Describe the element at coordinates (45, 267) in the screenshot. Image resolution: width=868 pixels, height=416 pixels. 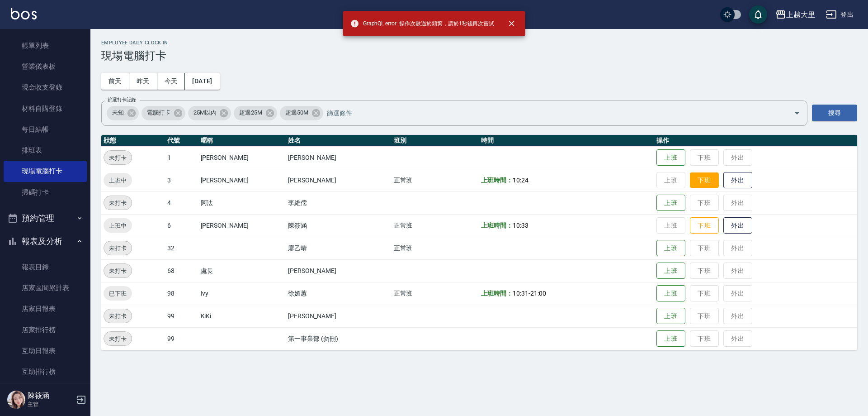
I see `a: 報表目錄` at that location.